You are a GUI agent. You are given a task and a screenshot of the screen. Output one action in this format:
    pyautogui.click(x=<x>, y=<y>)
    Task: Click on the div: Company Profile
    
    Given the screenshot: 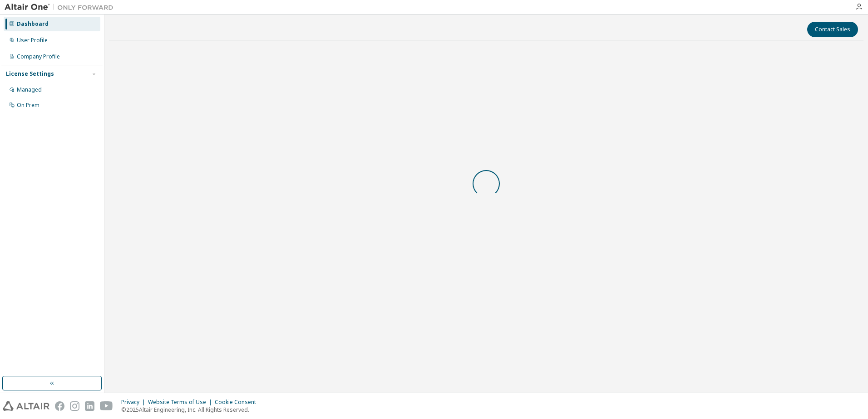 What is the action you would take?
    pyautogui.click(x=38, y=57)
    